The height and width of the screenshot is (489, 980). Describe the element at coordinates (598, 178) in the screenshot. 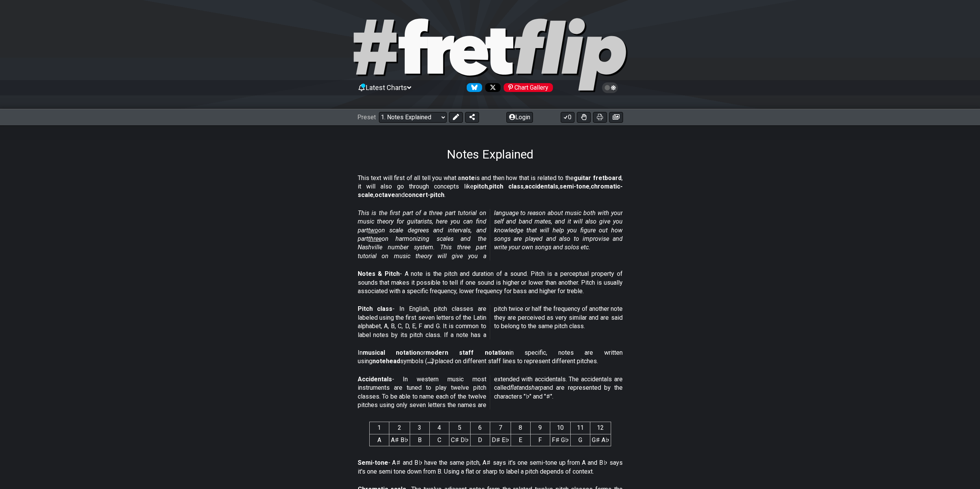

I see `strong: guitar fretboard` at that location.